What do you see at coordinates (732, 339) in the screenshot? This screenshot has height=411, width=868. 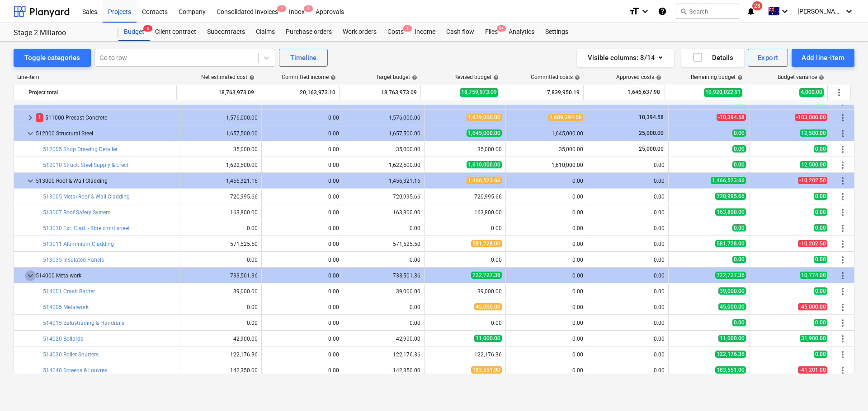 I see `span: 11,000.00` at bounding box center [732, 339].